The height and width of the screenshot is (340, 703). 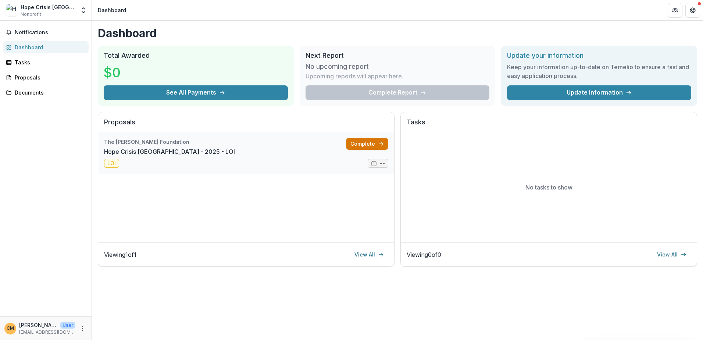 I want to click on h2: Proposals, so click(x=246, y=125).